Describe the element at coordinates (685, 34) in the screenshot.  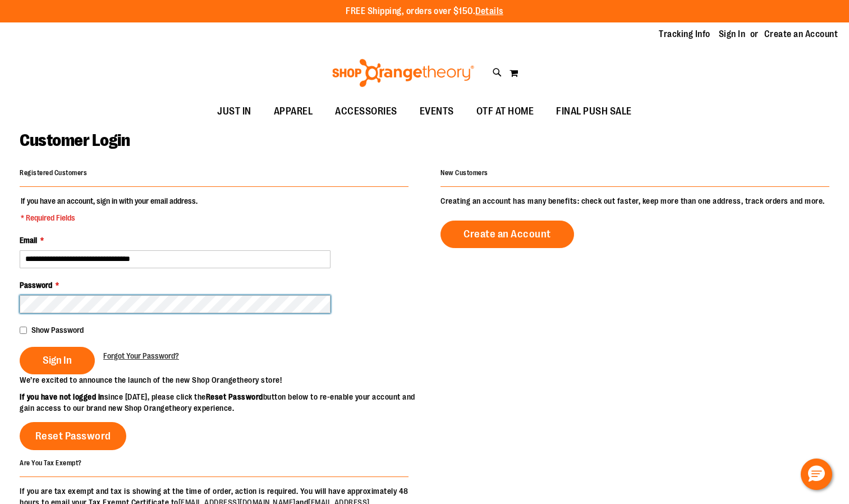
I see `a: Tracking Info` at that location.